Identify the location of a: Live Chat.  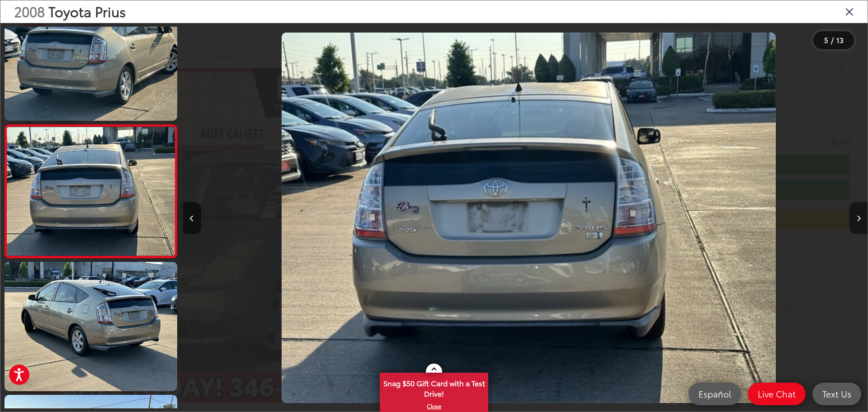
(777, 394).